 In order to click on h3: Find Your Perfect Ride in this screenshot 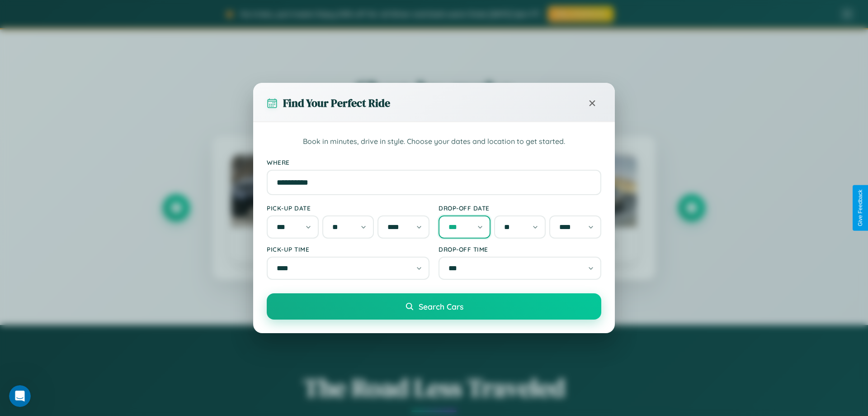, I will do `click(337, 103)`.